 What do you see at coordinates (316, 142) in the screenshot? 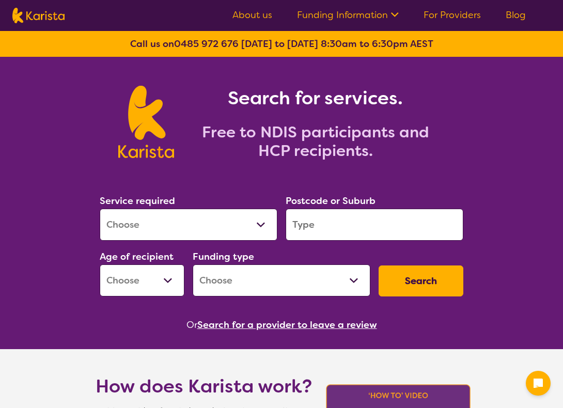
I see `h2: Free to NDIS participants and HCP recipients.` at bounding box center [316, 142].